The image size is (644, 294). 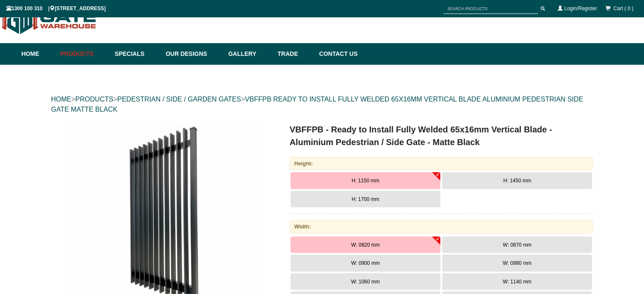 What do you see at coordinates (365, 263) in the screenshot?
I see `button: W: 0900 mm` at bounding box center [365, 263].